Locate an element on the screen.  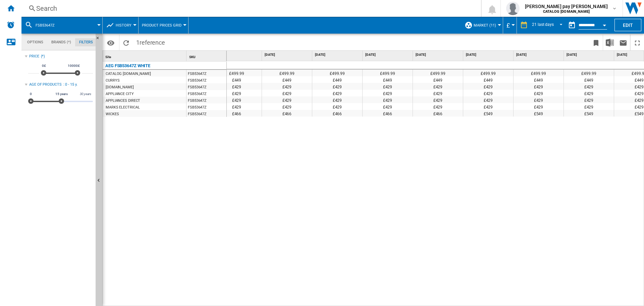
img: alerts-logo.svg is located at coordinates (11, 25).